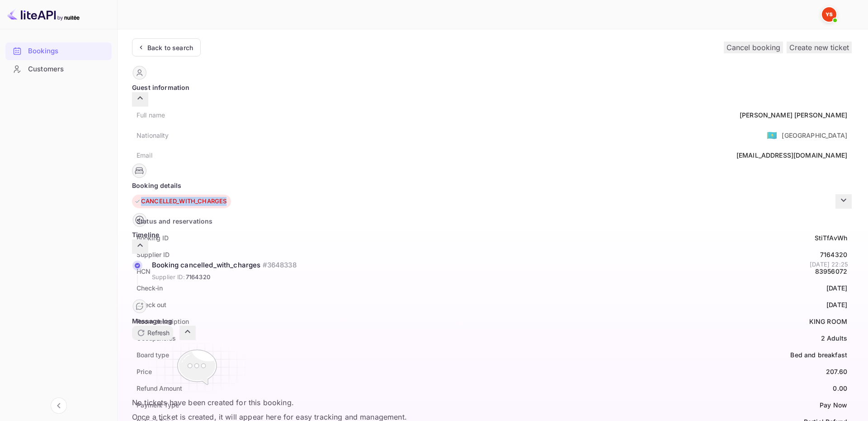 The height and width of the screenshot is (421, 868). What do you see at coordinates (170, 47) in the screenshot?
I see `div: Back to search` at bounding box center [170, 47].